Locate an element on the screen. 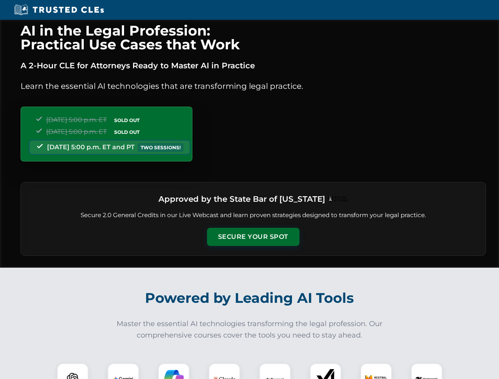 This screenshot has height=379, width=499. p: Secure 2.0 General Credits in our Live Webcast and learn proven strategies designed to transform ... is located at coordinates (253, 215).